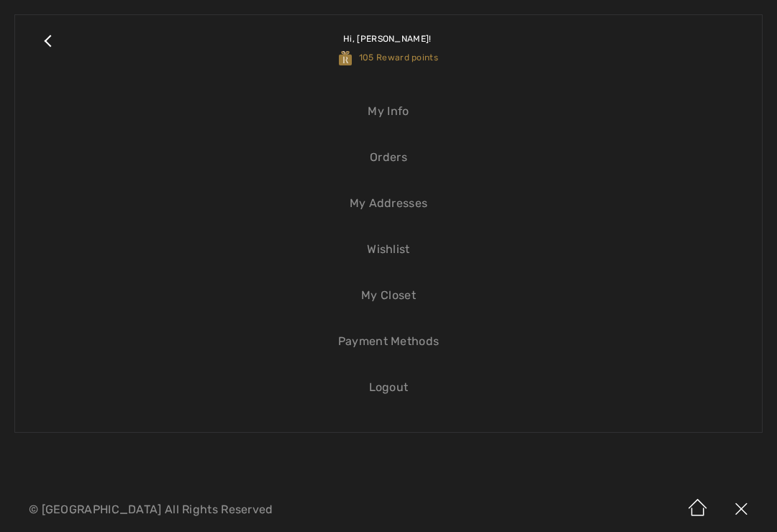 This screenshot has width=777, height=532. I want to click on a: Payment Methods, so click(388, 342).